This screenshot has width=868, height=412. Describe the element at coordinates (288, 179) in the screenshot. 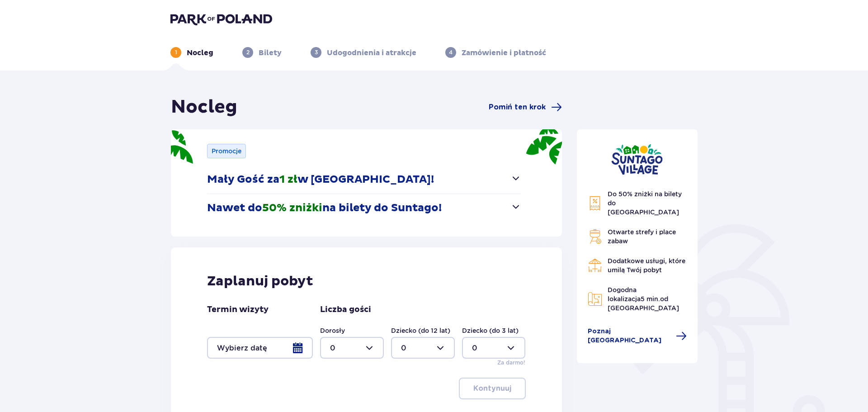

I see `span: 1 zł` at that location.